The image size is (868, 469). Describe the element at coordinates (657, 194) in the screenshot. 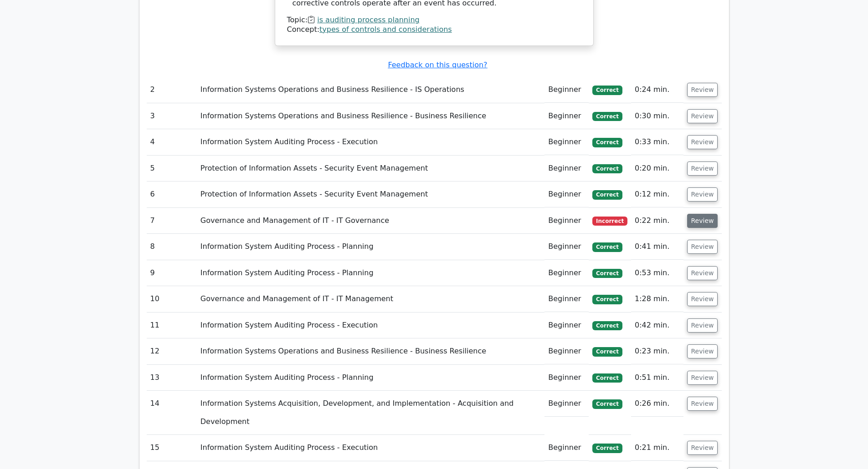

I see `td: 0:12 min.` at that location.